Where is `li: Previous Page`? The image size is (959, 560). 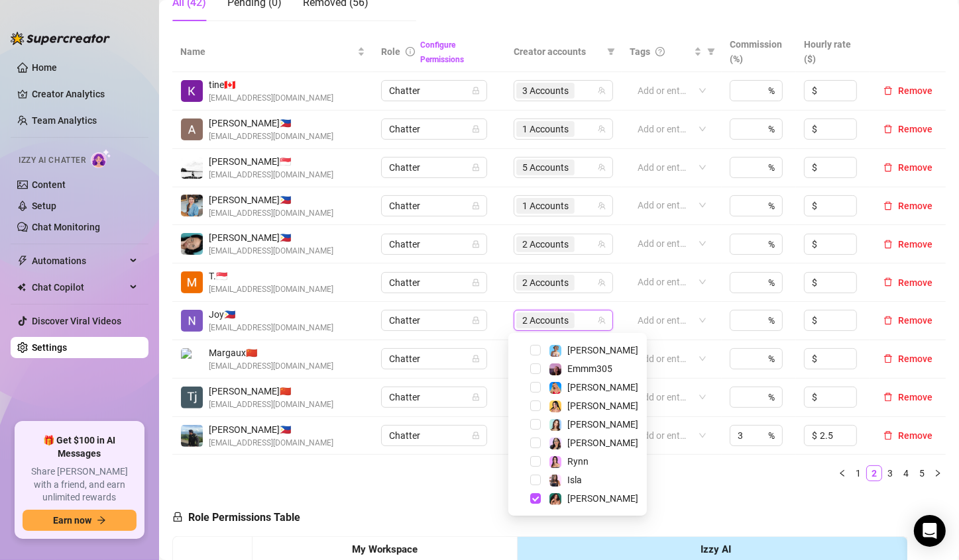 li: Previous Page is located at coordinates (842, 474).